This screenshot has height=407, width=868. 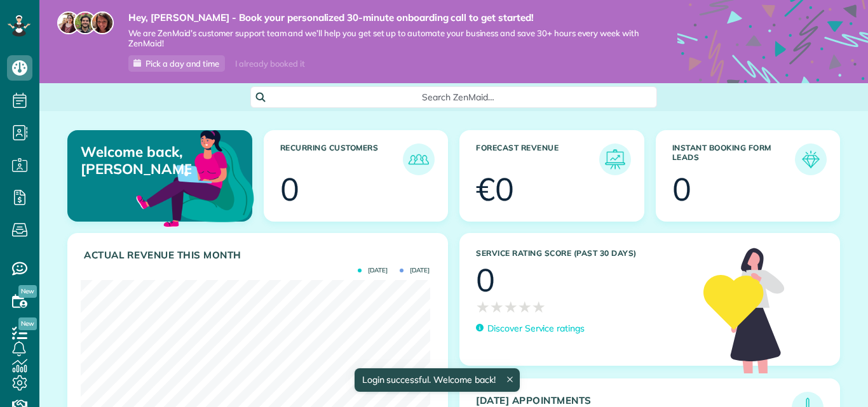 What do you see at coordinates (85, 23) in the screenshot?
I see `img: jorge-587dff0eeaa6aab1f244e6dc62b8924c3b6ad411094392a53c71c6c4a576187d.jpg` at bounding box center [85, 23].